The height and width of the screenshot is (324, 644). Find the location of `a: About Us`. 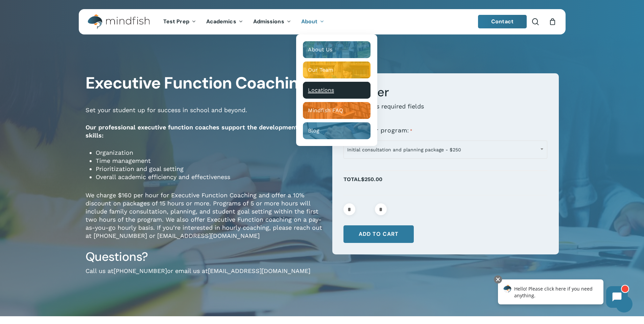

a: About Us is located at coordinates (337, 50).